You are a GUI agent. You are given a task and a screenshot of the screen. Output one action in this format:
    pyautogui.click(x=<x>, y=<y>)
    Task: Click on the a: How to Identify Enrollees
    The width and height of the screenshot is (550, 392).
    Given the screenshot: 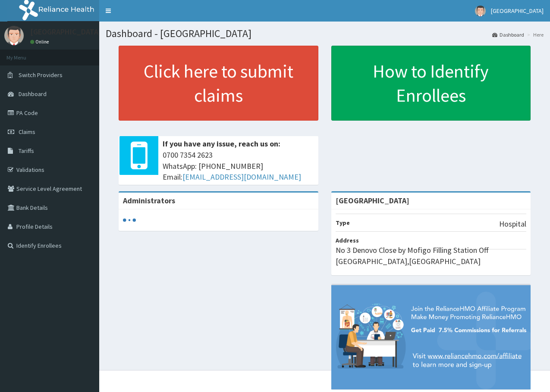 What is the action you would take?
    pyautogui.click(x=431, y=83)
    